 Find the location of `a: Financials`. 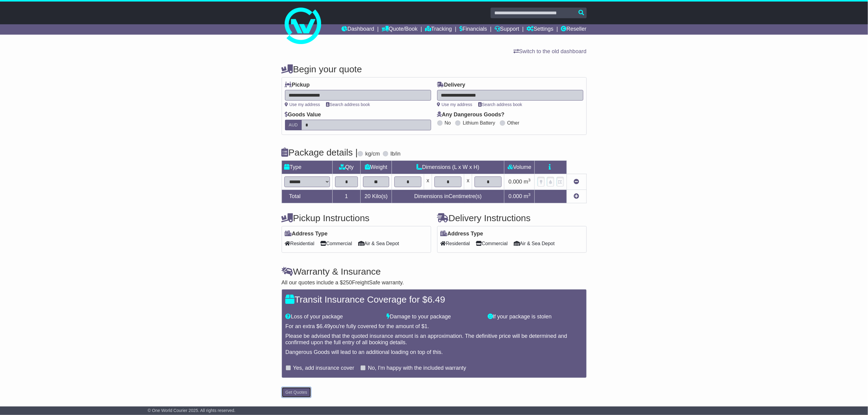

a: Financials is located at coordinates (473, 30).